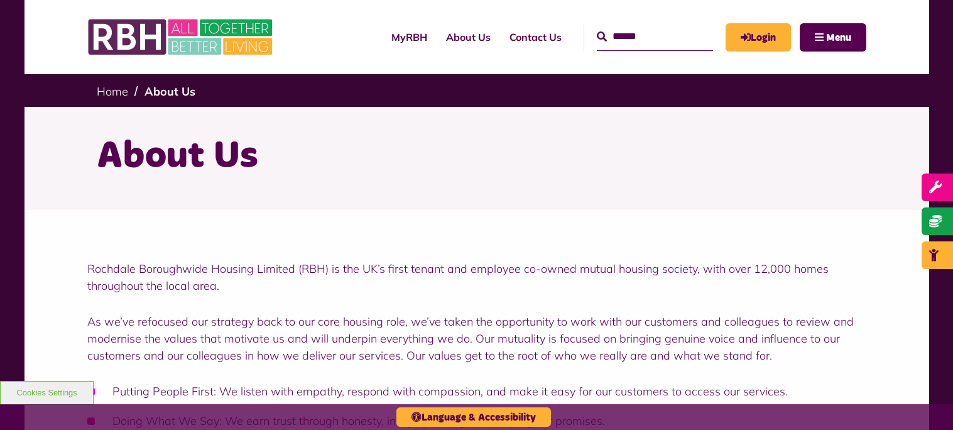 The image size is (953, 430). Describe the element at coordinates (182, 37) in the screenshot. I see `img: RBH` at that location.